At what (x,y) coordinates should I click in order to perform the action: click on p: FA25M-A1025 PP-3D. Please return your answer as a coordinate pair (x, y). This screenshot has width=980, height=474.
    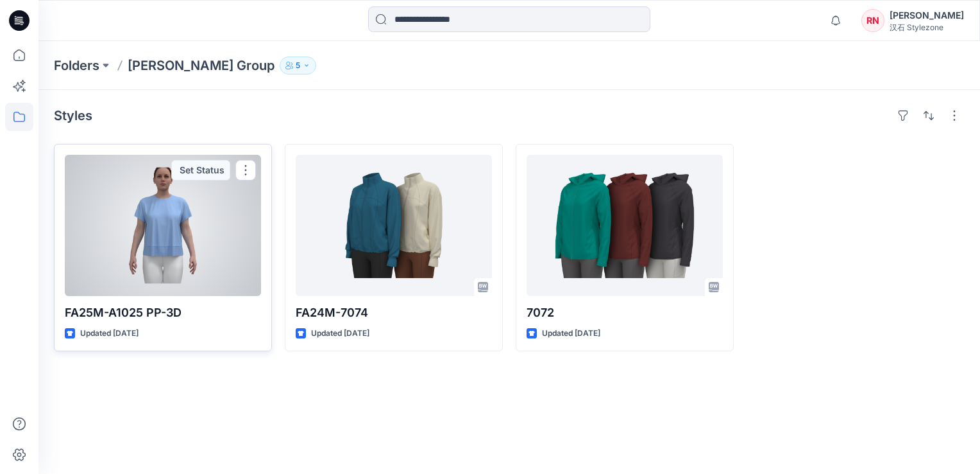
    Looking at the image, I should click on (163, 313).